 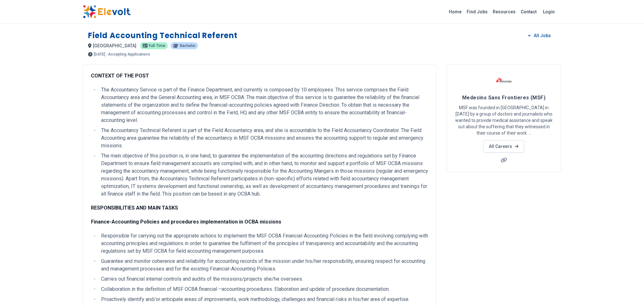 I want to click on li: Guarantee and monitor coherence and reliability for accounting records of the mission under his/h..., so click(x=264, y=265).